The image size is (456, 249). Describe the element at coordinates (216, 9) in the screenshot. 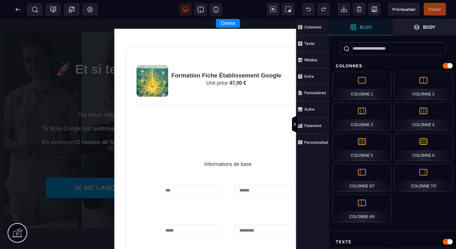

I see `span: Voir mobile` at that location.